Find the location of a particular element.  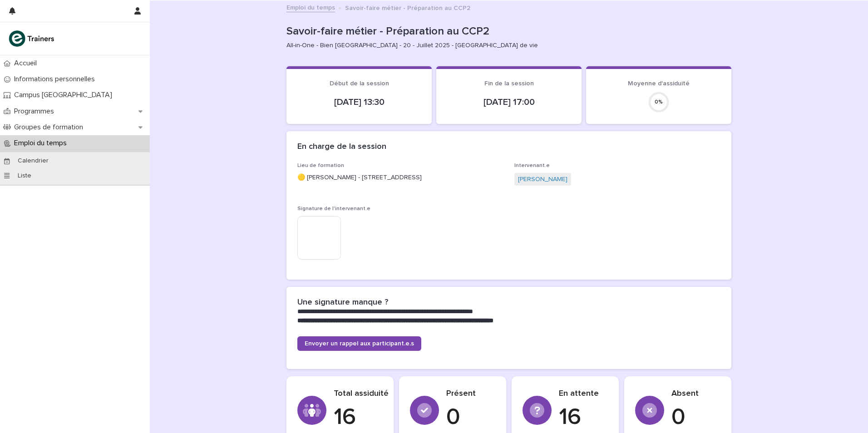

span: Intervenant.e is located at coordinates (532, 166).